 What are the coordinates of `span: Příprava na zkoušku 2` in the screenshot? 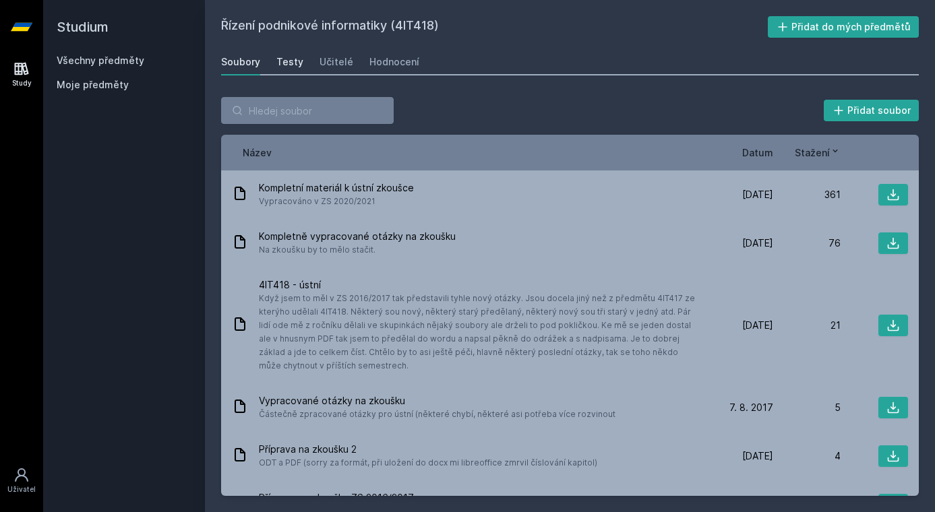 It's located at (428, 450).